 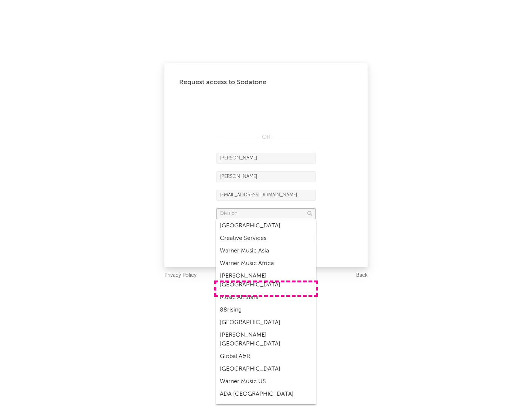 What do you see at coordinates (266, 356) in the screenshot?
I see `div: Global A&R` at bounding box center [266, 356].